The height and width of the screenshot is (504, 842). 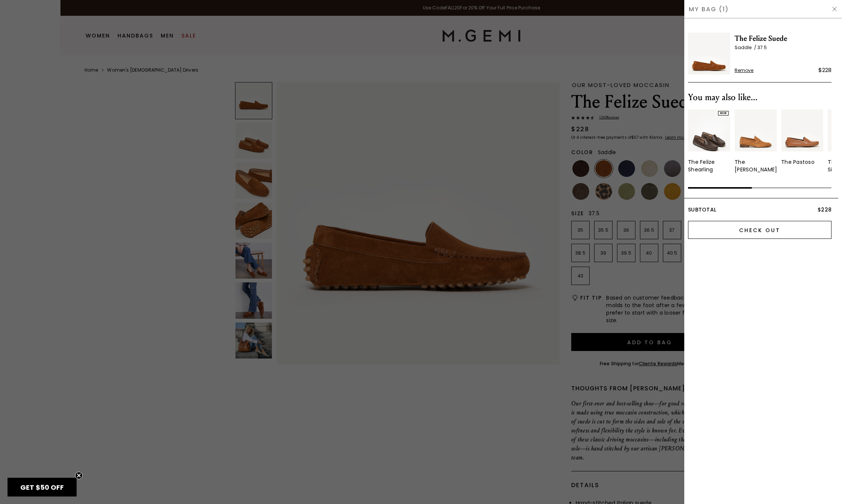 I want to click on span: Saddle, so click(x=746, y=47).